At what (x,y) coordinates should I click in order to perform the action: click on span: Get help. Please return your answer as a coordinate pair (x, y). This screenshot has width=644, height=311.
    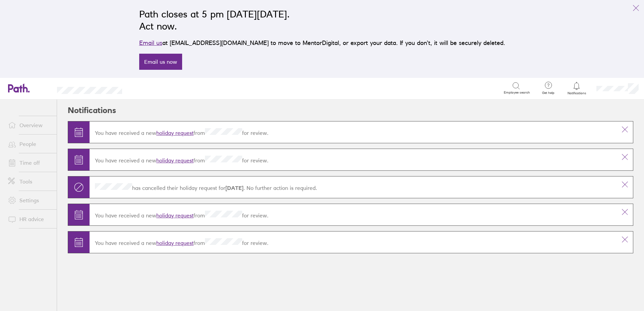
    Looking at the image, I should click on (548, 93).